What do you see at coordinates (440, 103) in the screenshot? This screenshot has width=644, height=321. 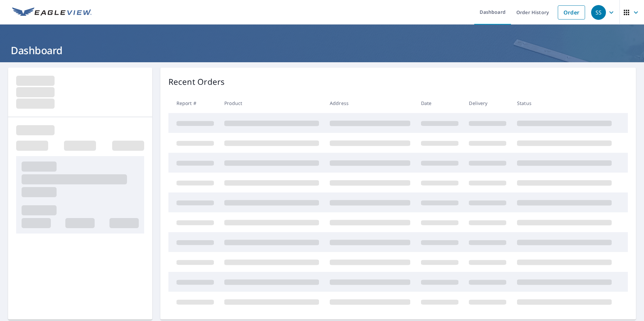 I see `th: Date` at bounding box center [440, 103].